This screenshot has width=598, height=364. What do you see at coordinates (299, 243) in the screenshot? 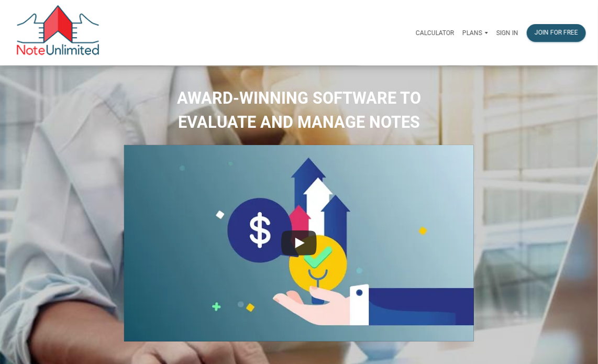
I see `img: Video thumbnail` at bounding box center [299, 243].